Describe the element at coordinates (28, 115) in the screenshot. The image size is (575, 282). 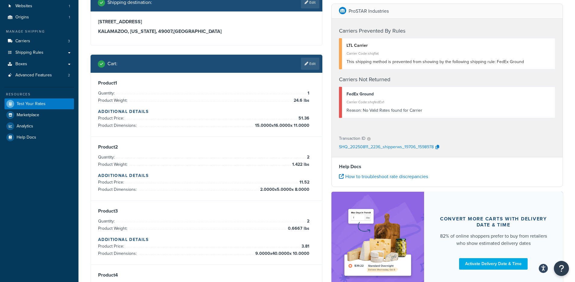
I see `span: Marketplace` at that location.